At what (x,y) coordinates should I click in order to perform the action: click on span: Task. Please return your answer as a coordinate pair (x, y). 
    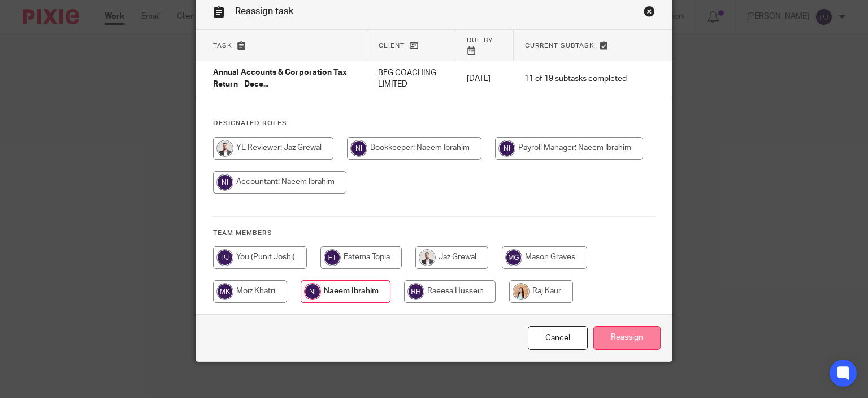
    Looking at the image, I should click on (222, 45).